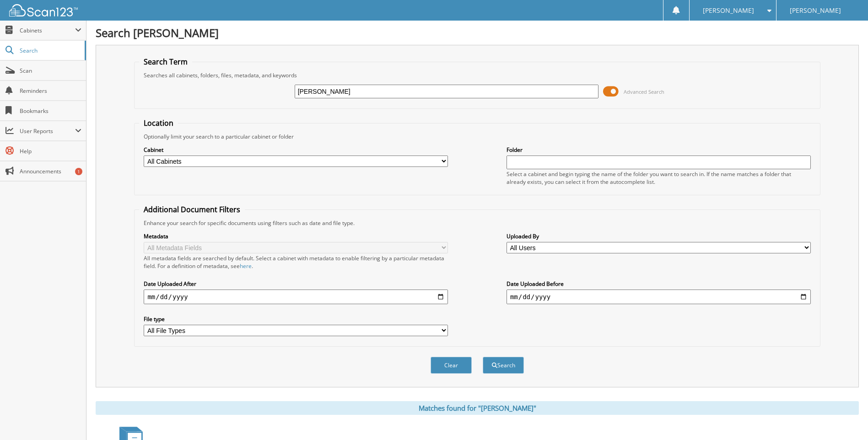 The image size is (868, 440). Describe the element at coordinates (503, 365) in the screenshot. I see `button: Search` at that location.